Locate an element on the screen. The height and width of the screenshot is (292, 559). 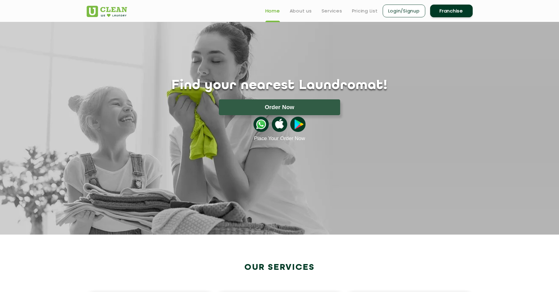
a: Franchise is located at coordinates (451, 11).